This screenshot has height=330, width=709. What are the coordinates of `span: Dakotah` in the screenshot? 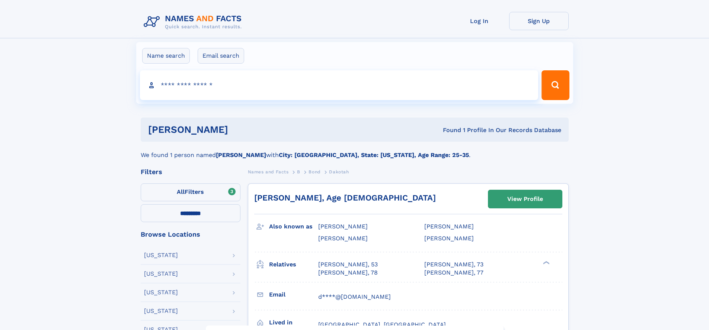 It's located at (339, 172).